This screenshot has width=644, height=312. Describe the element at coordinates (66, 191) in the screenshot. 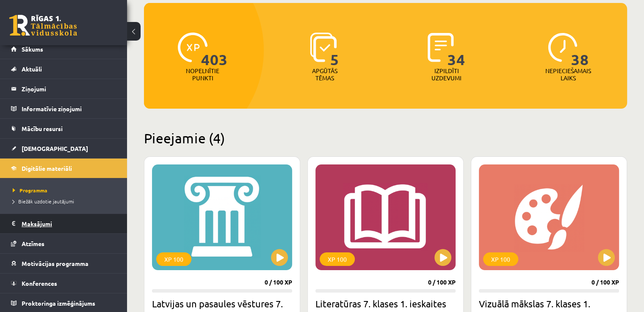

I see `a: Programma` at that location.